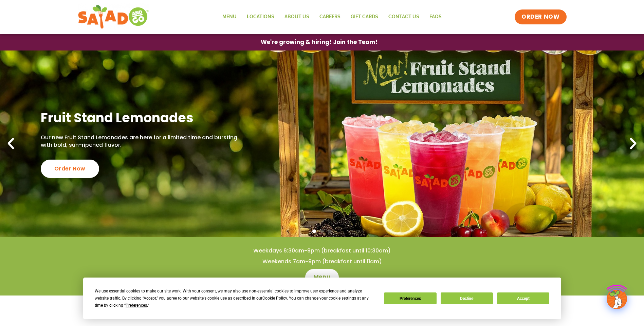  Describe the element at coordinates (467, 299) in the screenshot. I see `button: Decline` at that location.